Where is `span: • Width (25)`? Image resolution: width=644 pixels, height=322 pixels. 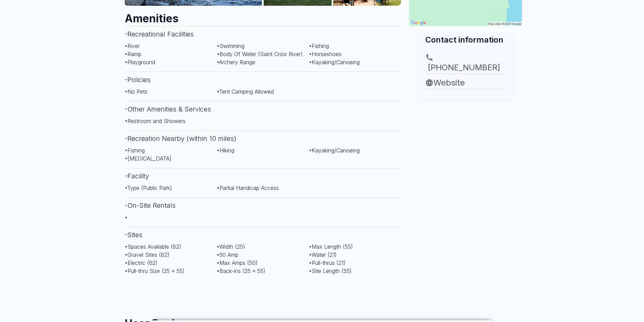 span: • Width (25) is located at coordinates (231, 247).